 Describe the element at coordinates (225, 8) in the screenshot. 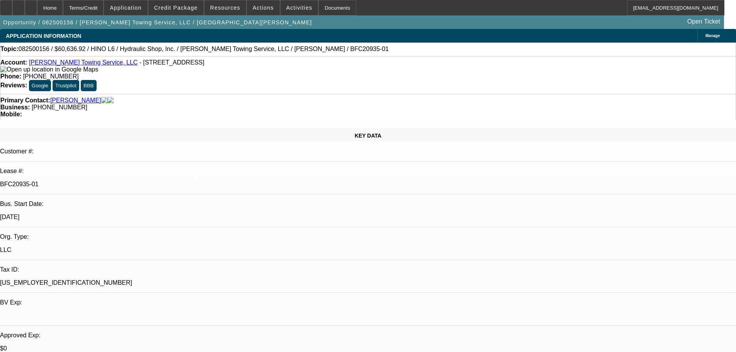

I see `span: Resources` at that location.